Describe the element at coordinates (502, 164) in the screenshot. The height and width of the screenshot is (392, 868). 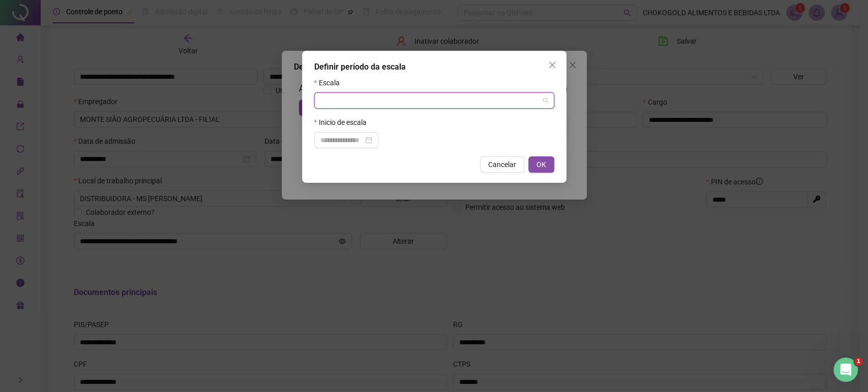
I see `button: Cancelar` at that location.